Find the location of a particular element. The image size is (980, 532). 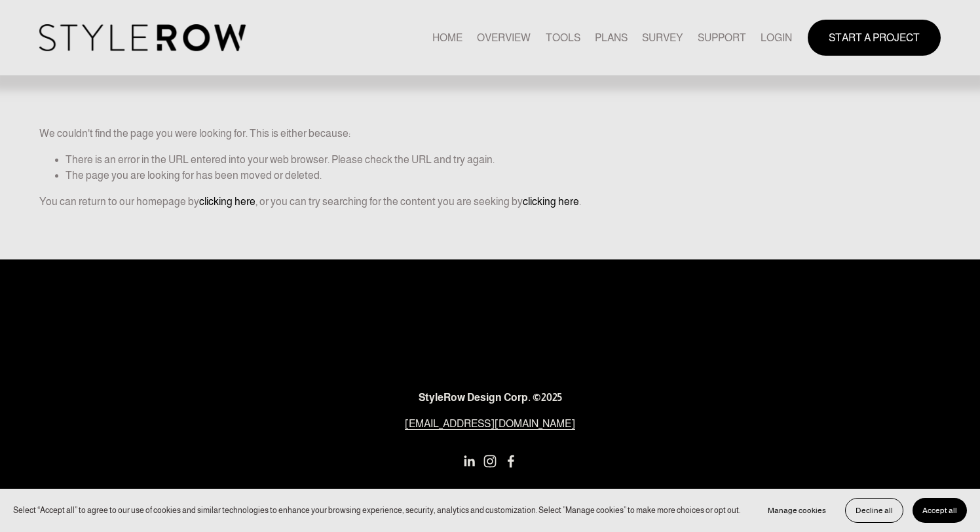

img: StyleRow is located at coordinates (142, 37).